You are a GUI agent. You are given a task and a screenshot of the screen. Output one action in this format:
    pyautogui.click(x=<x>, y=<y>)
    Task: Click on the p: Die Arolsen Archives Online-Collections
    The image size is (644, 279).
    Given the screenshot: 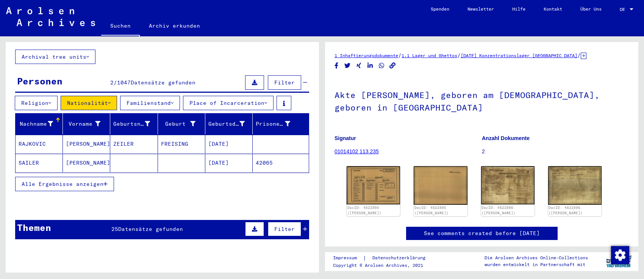 What is the action you would take?
    pyautogui.click(x=536, y=258)
    